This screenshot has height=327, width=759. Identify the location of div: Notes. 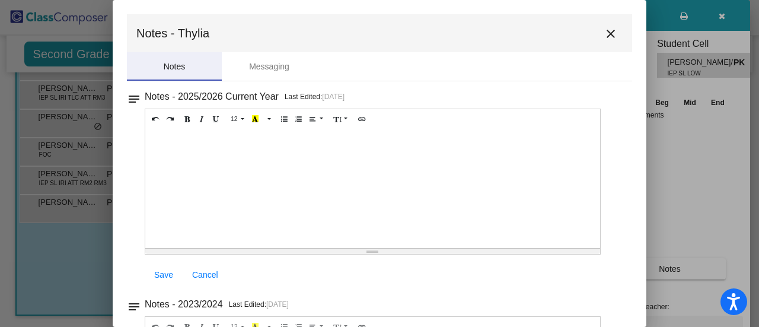
(174, 66).